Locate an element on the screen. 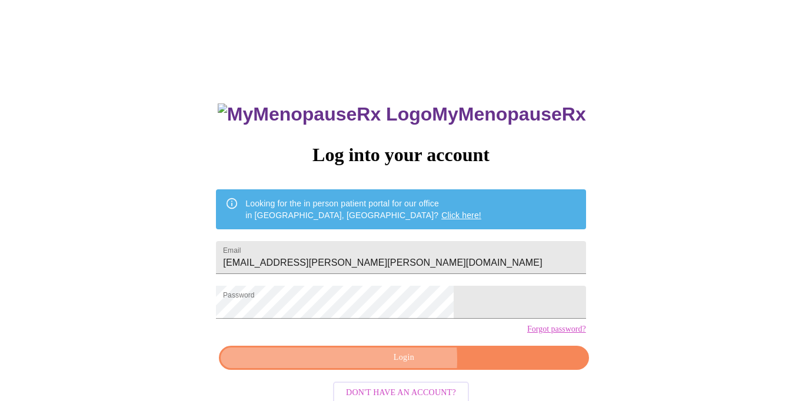 The width and height of the screenshot is (802, 401). span: Login is located at coordinates (404, 358).